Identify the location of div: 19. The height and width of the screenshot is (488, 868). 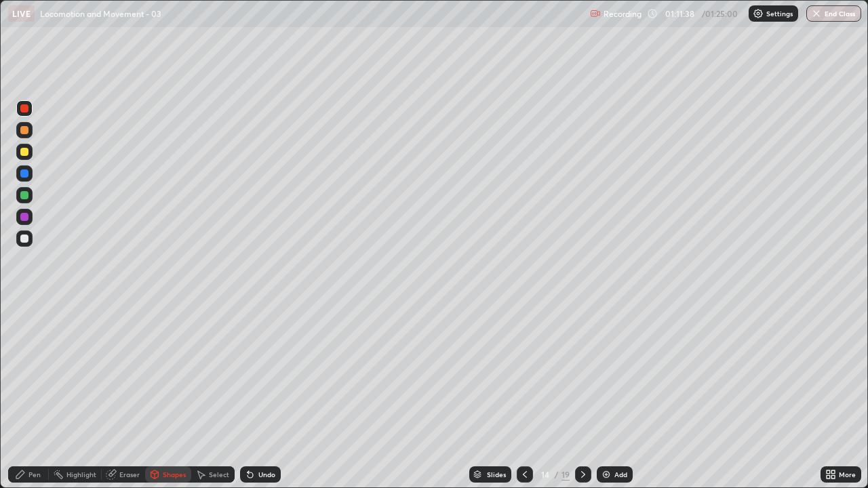
(565, 475).